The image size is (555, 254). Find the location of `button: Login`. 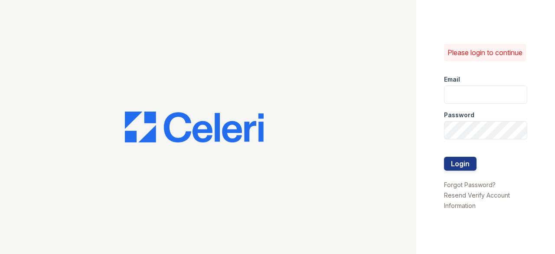

button: Login is located at coordinates (460, 163).